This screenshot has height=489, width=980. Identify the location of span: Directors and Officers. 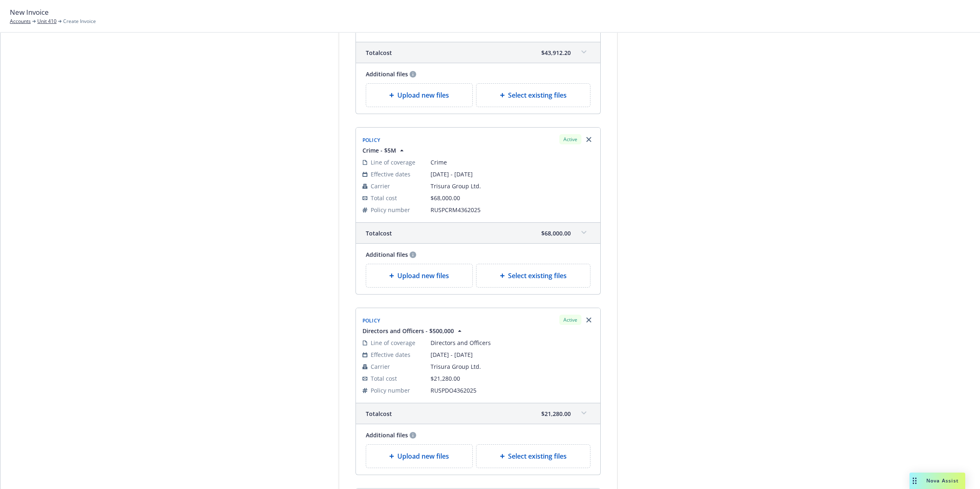
(512, 342).